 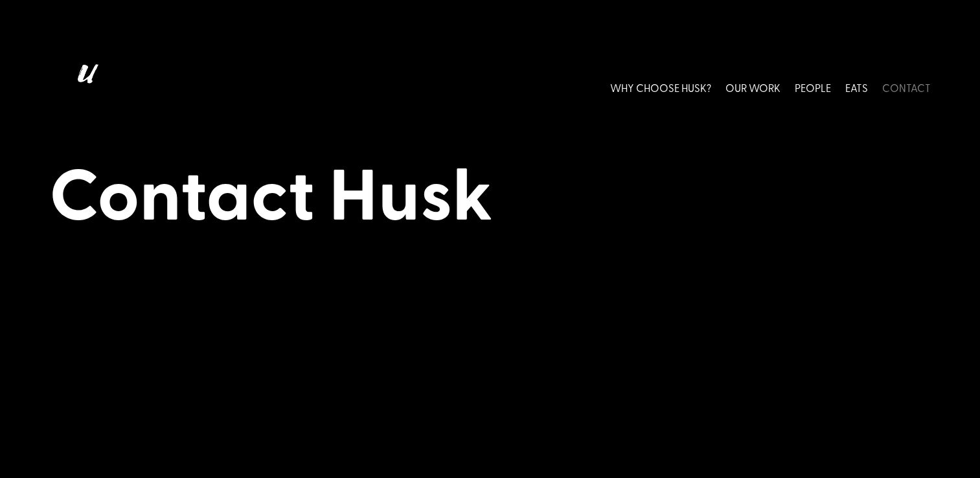 What do you see at coordinates (813, 87) in the screenshot?
I see `a: PEOPLE` at bounding box center [813, 87].